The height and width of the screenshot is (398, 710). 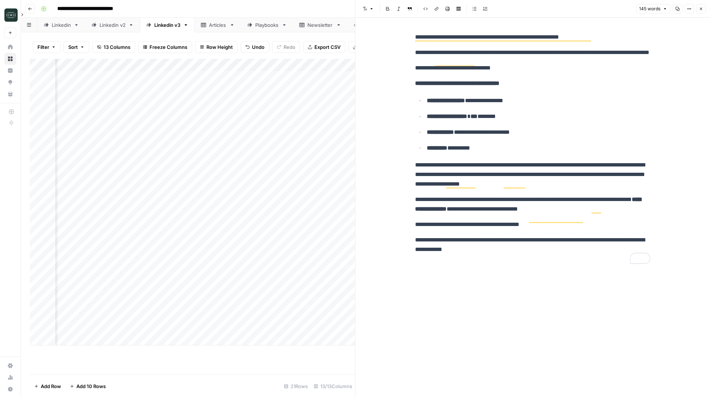 What do you see at coordinates (43, 47) in the screenshot?
I see `span: Filter` at bounding box center [43, 47].